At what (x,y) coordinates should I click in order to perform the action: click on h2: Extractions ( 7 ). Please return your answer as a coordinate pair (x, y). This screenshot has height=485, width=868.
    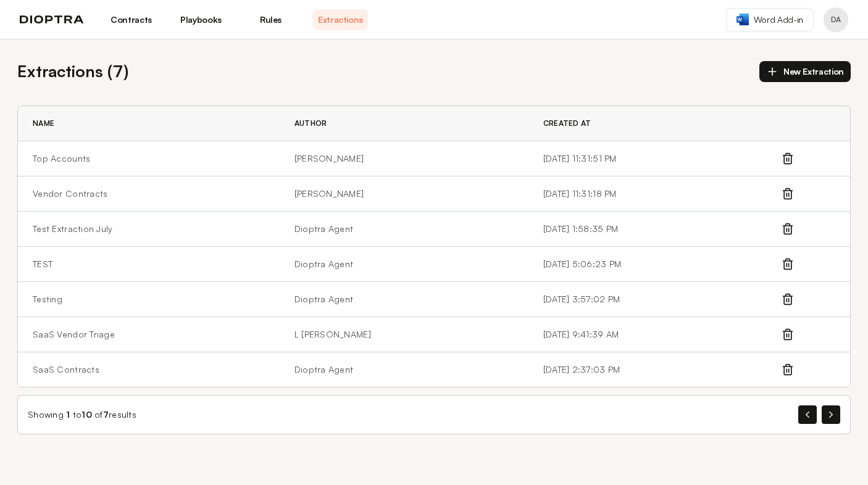
    Looking at the image, I should click on (73, 71).